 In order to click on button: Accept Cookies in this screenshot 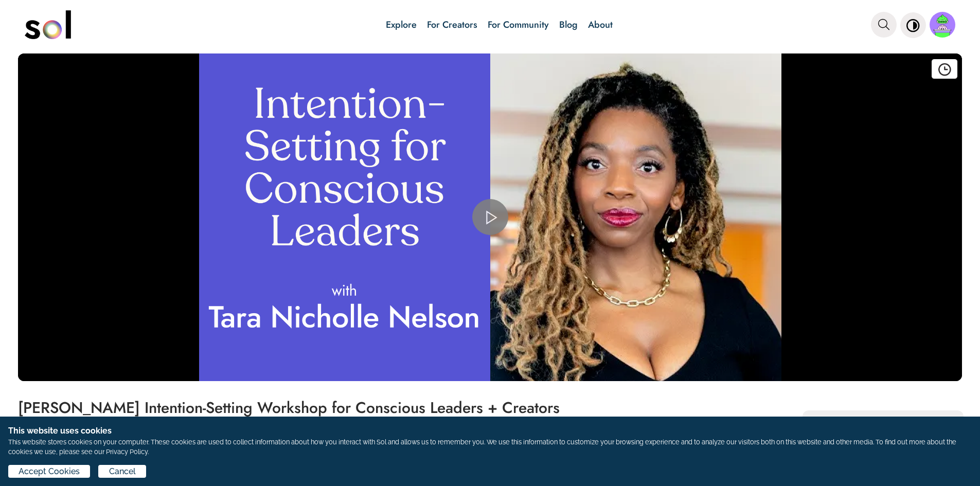, I will do `click(49, 471)`.